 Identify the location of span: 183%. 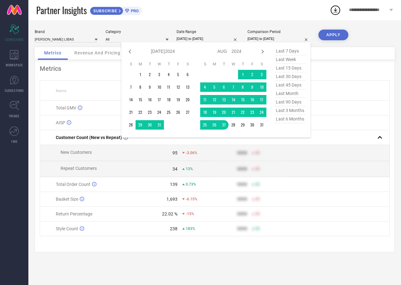
(190, 229).